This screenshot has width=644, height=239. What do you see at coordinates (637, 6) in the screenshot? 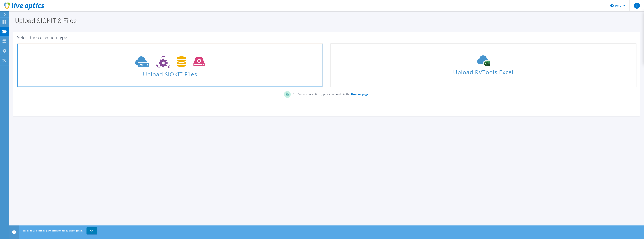
I see `span: JI` at bounding box center [637, 6].